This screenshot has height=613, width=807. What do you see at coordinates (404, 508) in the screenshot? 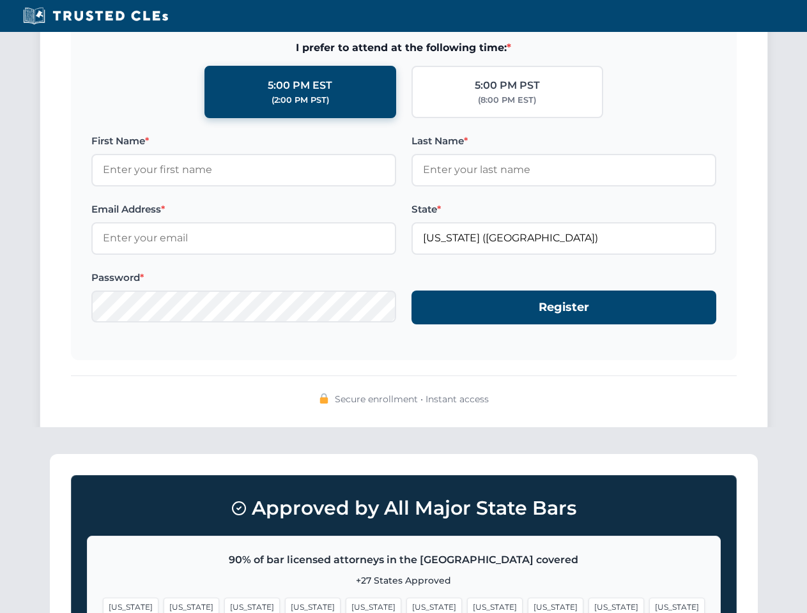
I see `h3: Approved by All Major State Bars` at bounding box center [404, 508].